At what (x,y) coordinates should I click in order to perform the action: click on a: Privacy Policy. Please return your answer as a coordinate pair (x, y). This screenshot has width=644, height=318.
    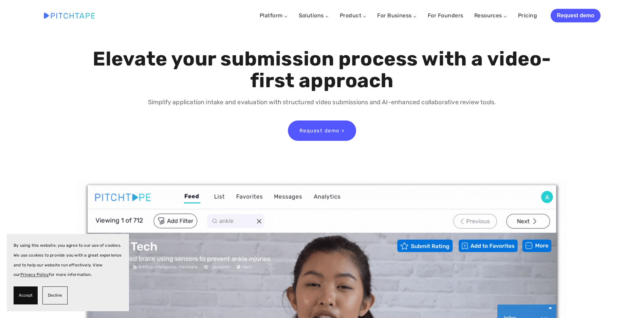
    Looking at the image, I should click on (35, 274).